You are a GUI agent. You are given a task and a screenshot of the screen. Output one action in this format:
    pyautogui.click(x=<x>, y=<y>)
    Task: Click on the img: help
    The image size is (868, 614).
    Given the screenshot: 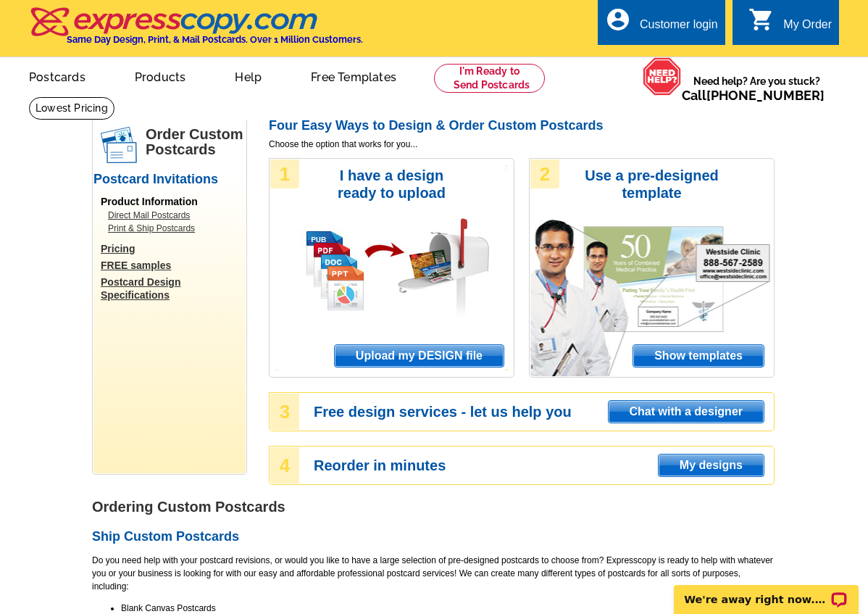 What is the action you would take?
    pyautogui.click(x=662, y=76)
    